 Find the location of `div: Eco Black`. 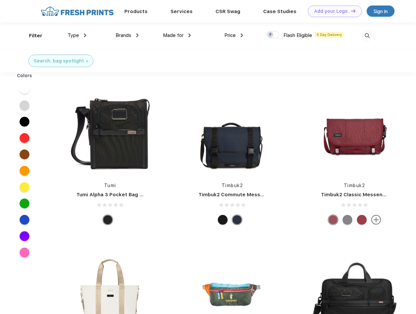

div: Eco Black is located at coordinates (223, 220).